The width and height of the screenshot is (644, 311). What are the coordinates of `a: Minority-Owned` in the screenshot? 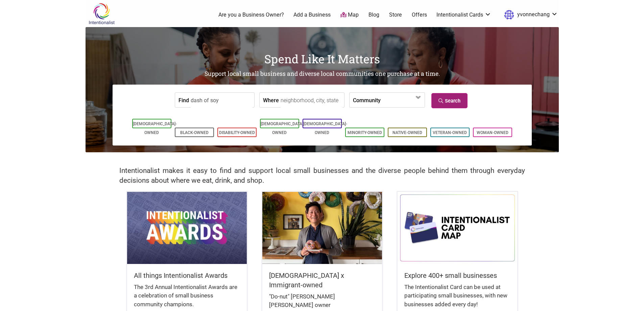 It's located at (365, 133).